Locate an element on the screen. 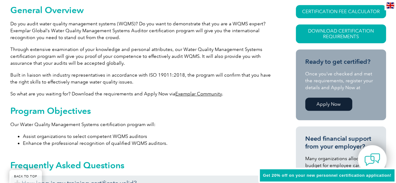 This screenshot has height=183, width=396. img: contact-chat.png is located at coordinates (372, 160).